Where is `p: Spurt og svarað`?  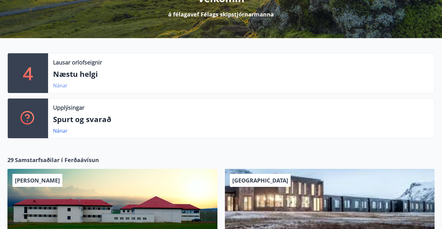 p: Spurt og svarað is located at coordinates (241, 119).